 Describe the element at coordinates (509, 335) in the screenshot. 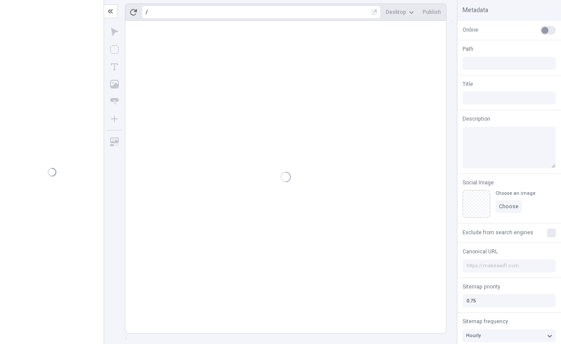

I see `button: Hourly` at that location.